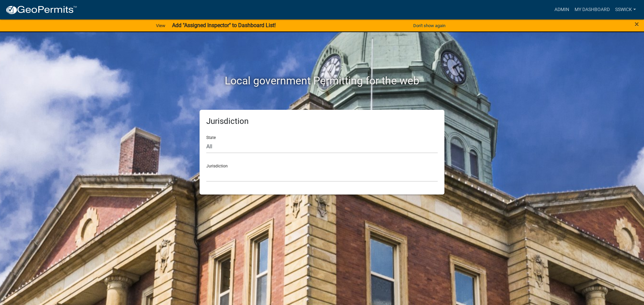 The height and width of the screenshot is (305, 644). I want to click on a: View, so click(160, 26).